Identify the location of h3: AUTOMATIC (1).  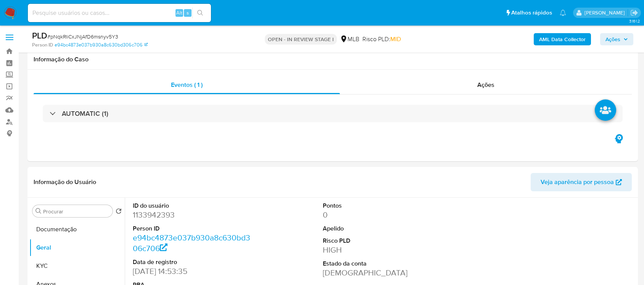
(85, 113).